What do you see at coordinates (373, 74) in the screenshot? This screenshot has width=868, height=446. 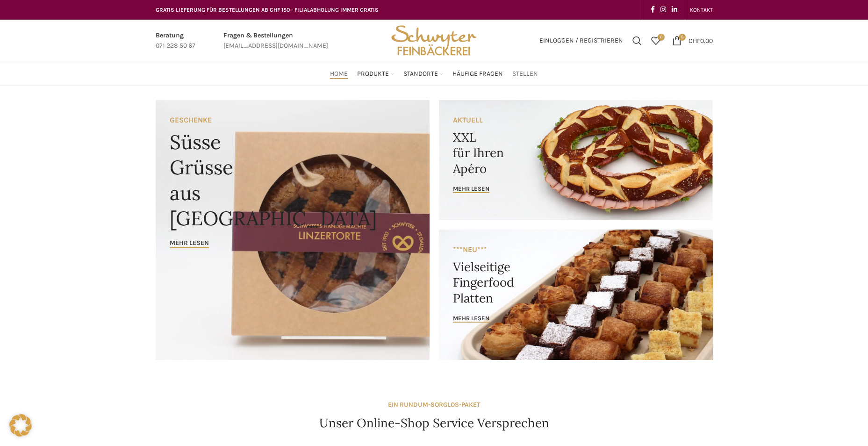 I see `span: Produkte` at bounding box center [373, 74].